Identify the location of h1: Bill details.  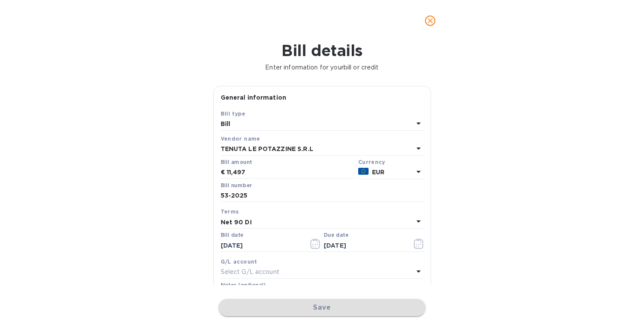
(322, 51).